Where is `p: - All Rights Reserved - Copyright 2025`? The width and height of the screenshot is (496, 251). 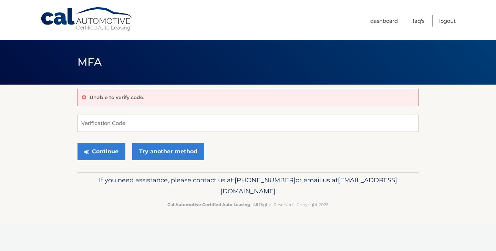 p: - All Rights Reserved - Copyright 2025 is located at coordinates (248, 204).